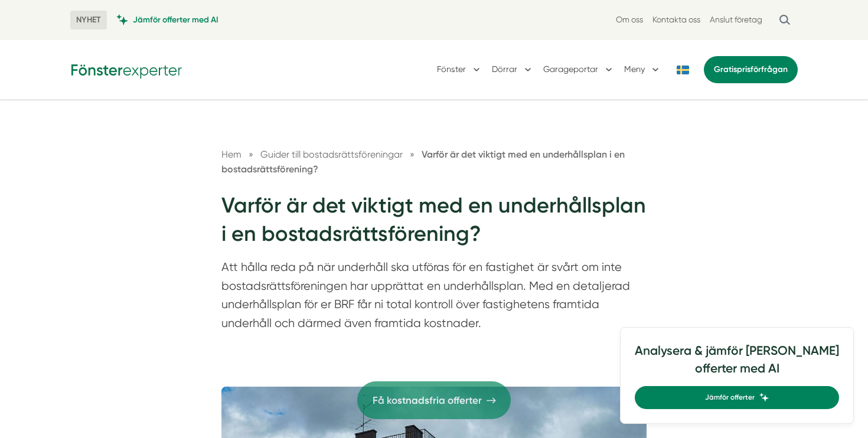 This screenshot has width=868, height=438. What do you see at coordinates (434, 298) in the screenshot?
I see `p: Att hålla reda på när underhåll ska utföras för en fastighet är svårt om inte bostadsrättsförenin...` at bounding box center [434, 298].